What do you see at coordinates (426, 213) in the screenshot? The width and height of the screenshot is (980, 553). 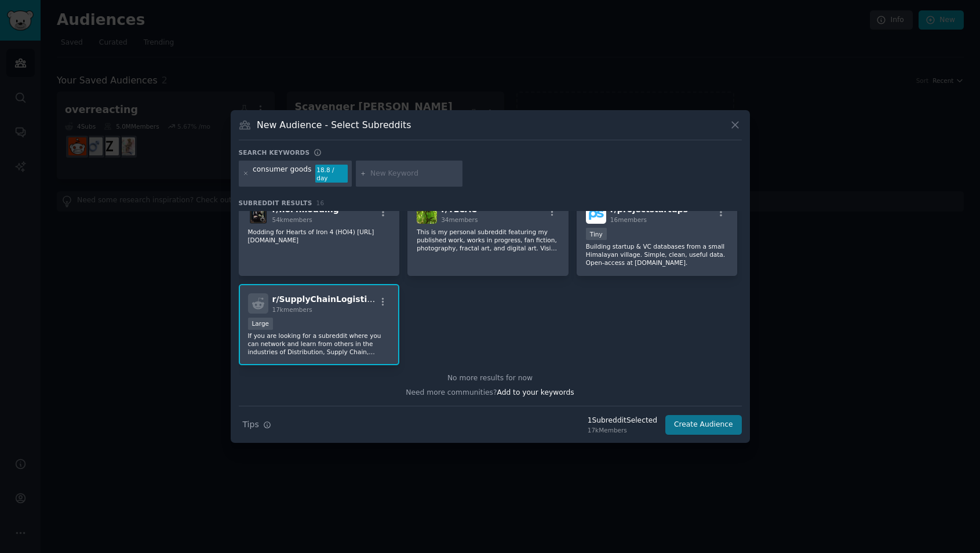 I see `img: TLCAC` at bounding box center [426, 213].